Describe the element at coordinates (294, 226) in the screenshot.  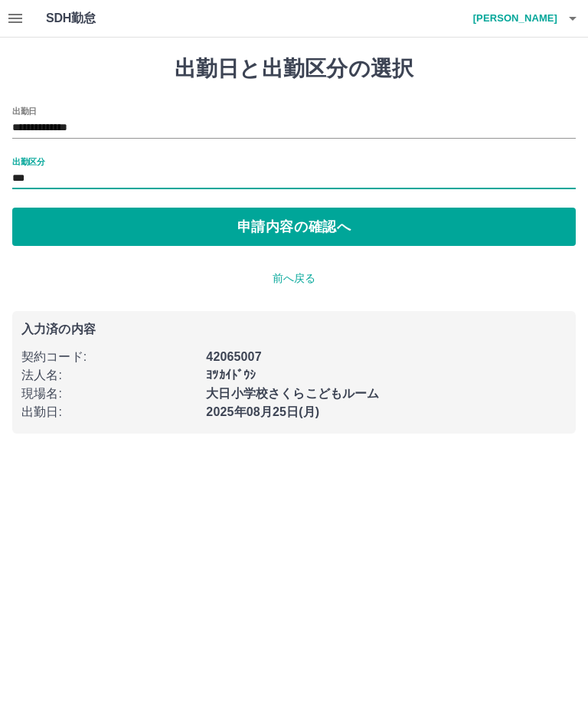
I see `button: 申請内容の確認へ` at that location.